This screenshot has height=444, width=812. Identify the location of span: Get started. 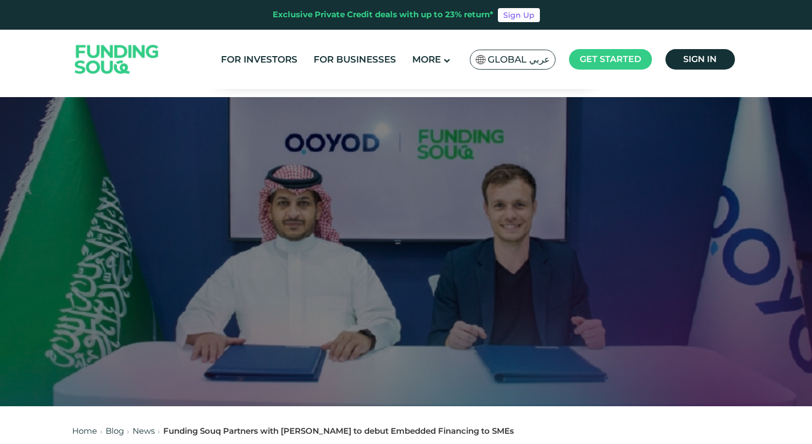
(611, 59).